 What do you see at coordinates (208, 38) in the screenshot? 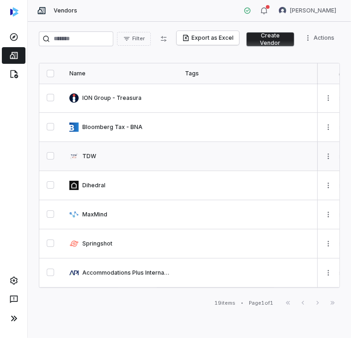
I see `button: Export as Excel` at bounding box center [208, 38].